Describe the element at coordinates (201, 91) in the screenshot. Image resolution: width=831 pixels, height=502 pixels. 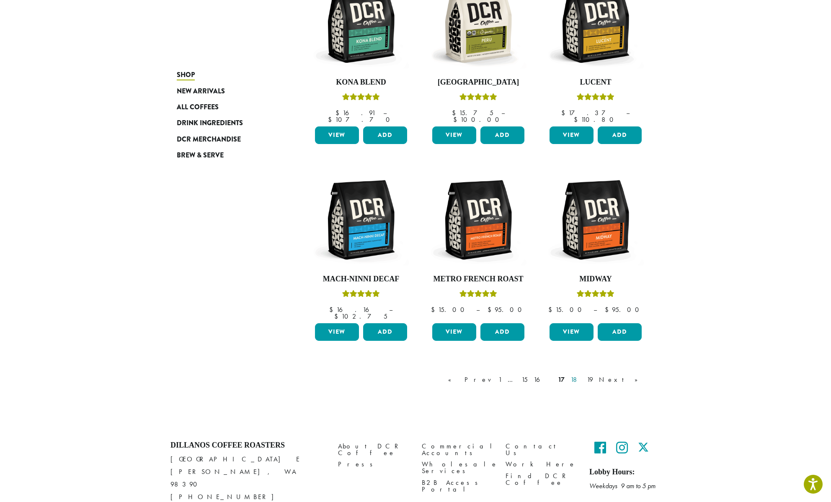
I see `span: New Arrivals` at that location.